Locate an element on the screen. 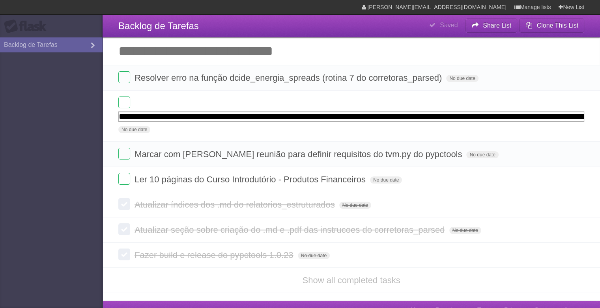  span: Resolver erro na função dcide_energia_spreads (rotina 7 do corretoras_parsed) is located at coordinates (289, 78).